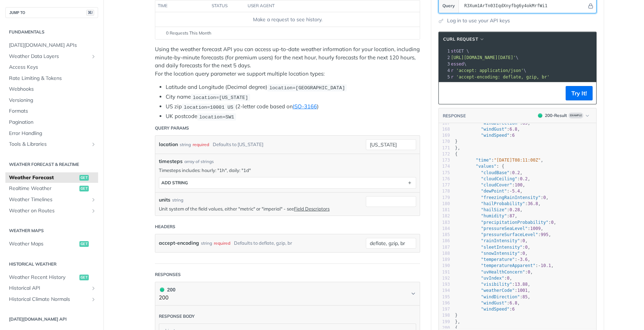  What do you see at coordinates (444, 135) in the screenshot?
I see `div: 169` at bounding box center [444, 135].